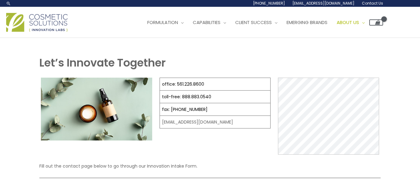 The height and width of the screenshot is (187, 420). What do you see at coordinates (37, 22) in the screenshot?
I see `img: Cosmetic Solutions Logo` at bounding box center [37, 22].